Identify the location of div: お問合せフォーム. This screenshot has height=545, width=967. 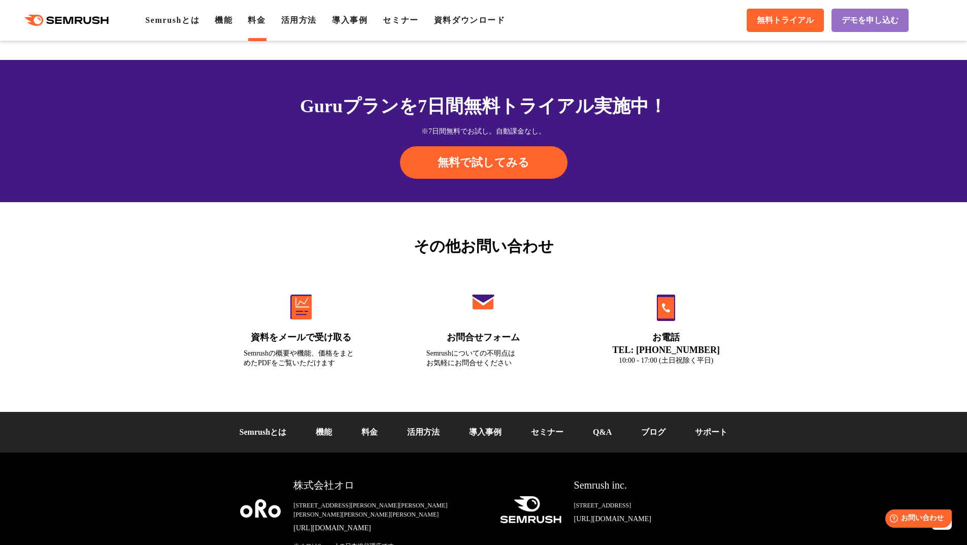
(484, 337).